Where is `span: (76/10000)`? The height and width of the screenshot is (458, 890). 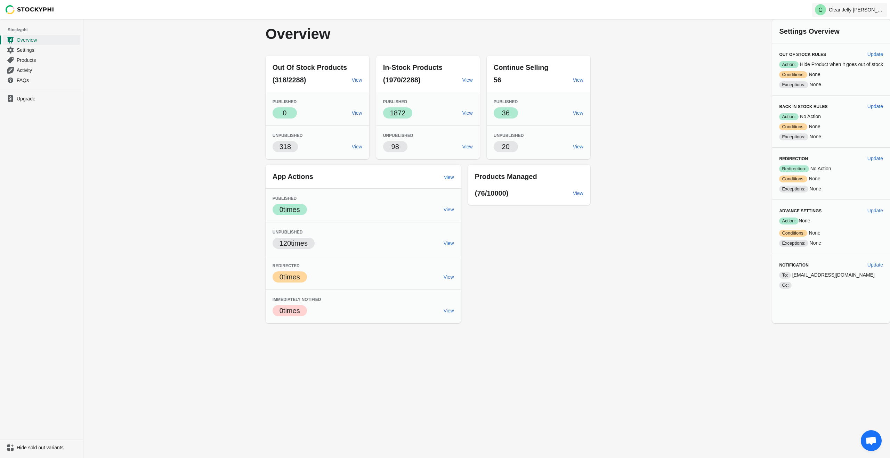
span: (76/10000) is located at coordinates (491, 193).